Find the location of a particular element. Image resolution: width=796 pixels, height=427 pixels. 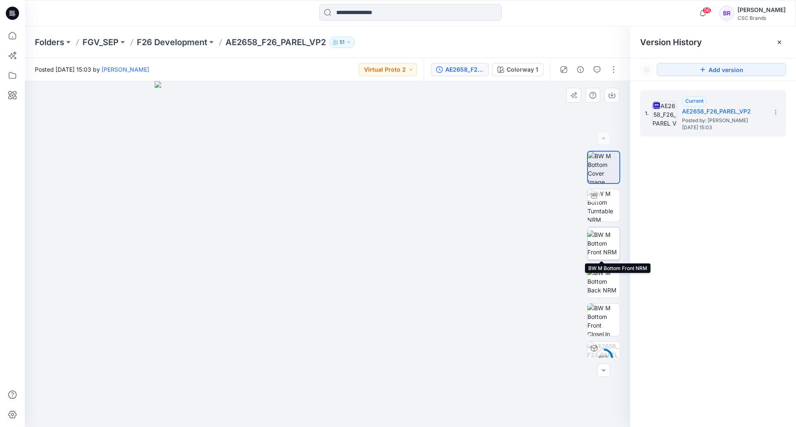

a: Folders is located at coordinates (49, 42).